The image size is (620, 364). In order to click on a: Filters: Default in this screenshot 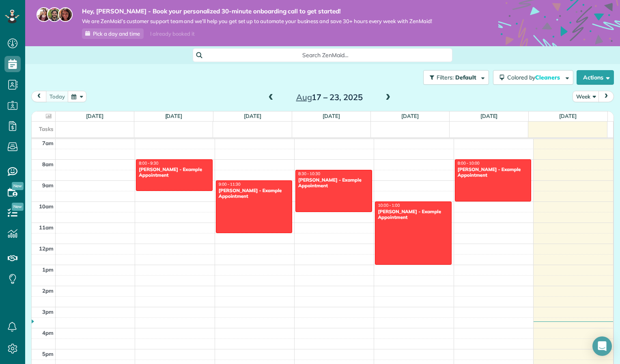, I will do `click(454, 78)`.